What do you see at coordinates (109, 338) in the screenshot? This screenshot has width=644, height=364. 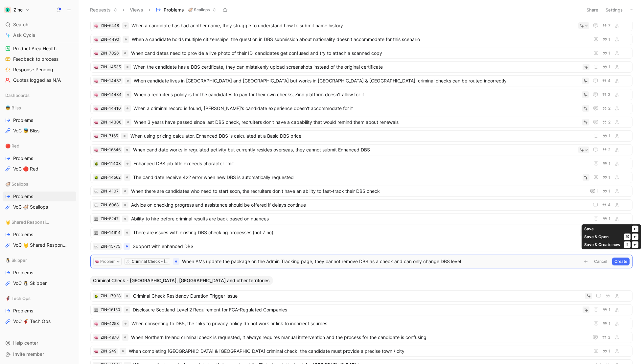 I see `div: ZIN-4976` at bounding box center [109, 338].